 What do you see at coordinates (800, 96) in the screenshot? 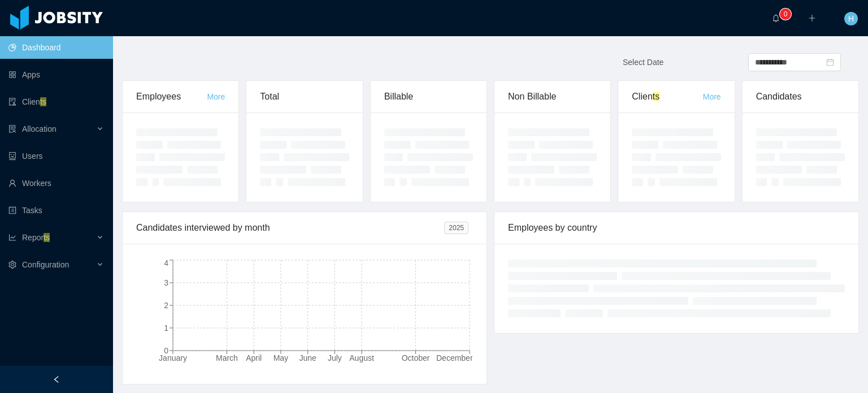
I see `div: Candidates` at bounding box center [800, 96].